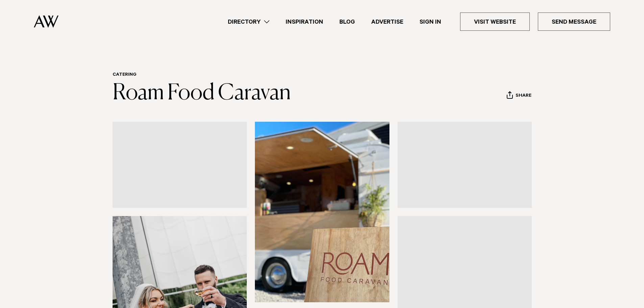 The image size is (644, 308). What do you see at coordinates (347, 21) in the screenshot?
I see `a: Blog` at bounding box center [347, 21].